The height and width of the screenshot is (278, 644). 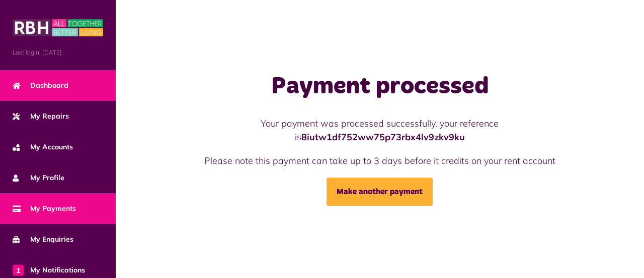 What do you see at coordinates (49, 269) in the screenshot?
I see `span: My Notifications` at bounding box center [49, 269].